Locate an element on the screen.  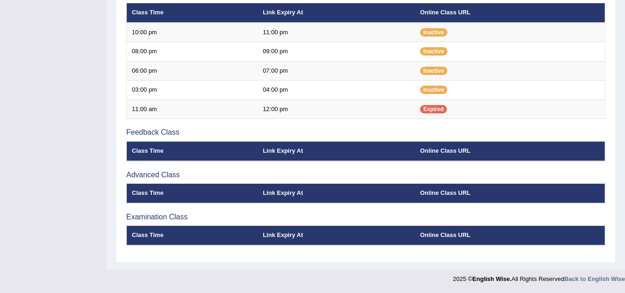
td: 10:00 pm is located at coordinates (192, 32).